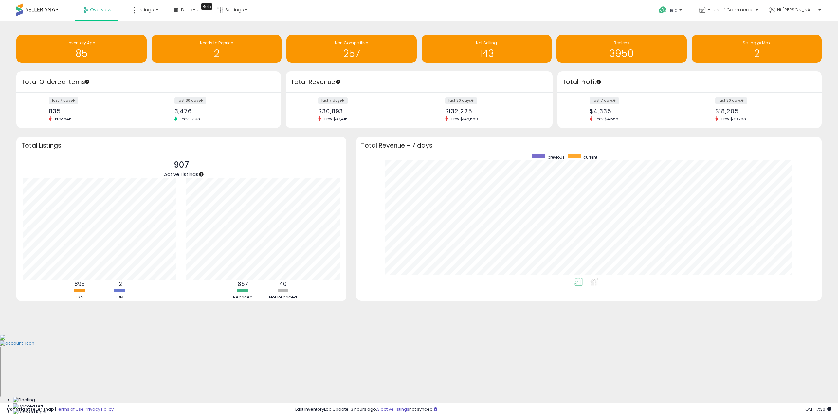 The width and height of the screenshot is (838, 416). What do you see at coordinates (757, 43) in the screenshot?
I see `span: Selling @ Max` at bounding box center [757, 43].